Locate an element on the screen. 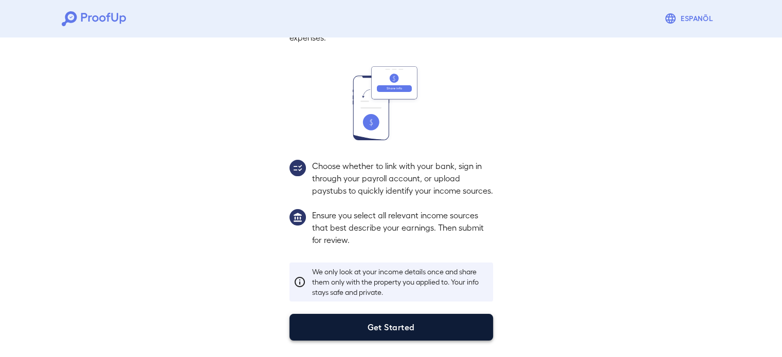 The height and width of the screenshot is (357, 782). p: Ensure you select all relevant income sources that best describe your earnings. Then submit for r... is located at coordinates (402, 228).